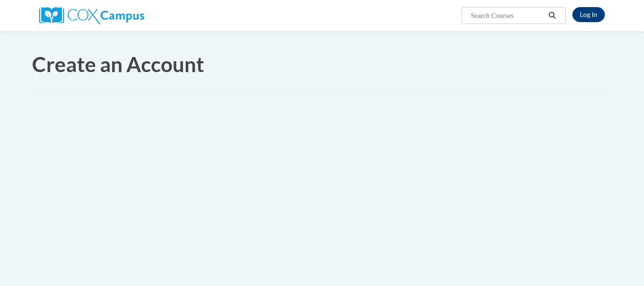 The width and height of the screenshot is (644, 286). Describe the element at coordinates (118, 64) in the screenshot. I see `span: Create an Account` at that location.